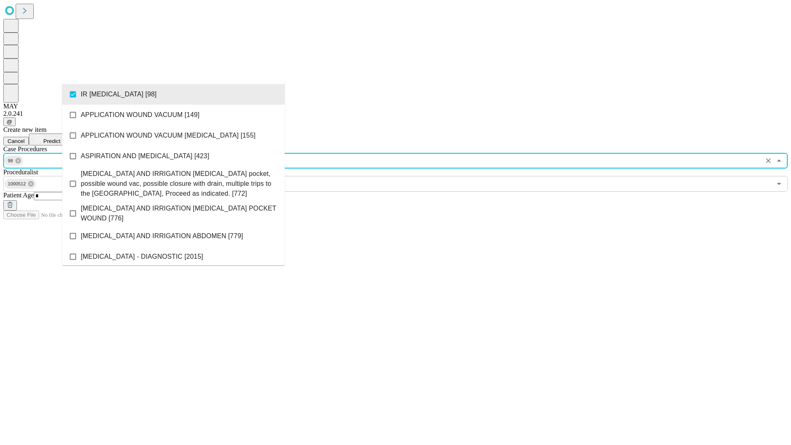 Image resolution: width=791 pixels, height=445 pixels. Describe the element at coordinates (14, 161) in the screenshot. I see `div: 98` at that location.